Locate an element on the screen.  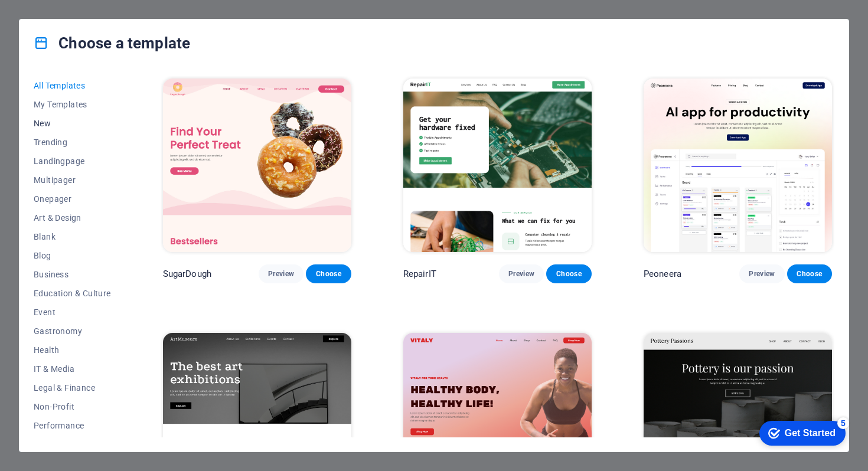
img: Peoneera is located at coordinates (738, 165).